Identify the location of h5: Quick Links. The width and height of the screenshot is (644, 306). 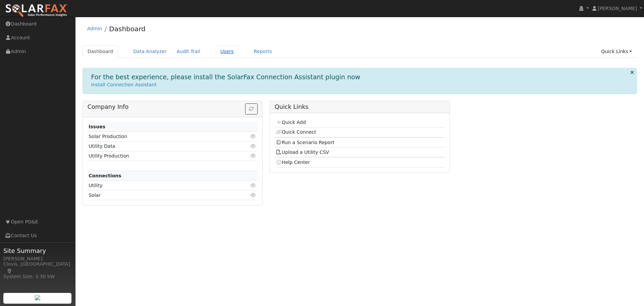
(360, 107).